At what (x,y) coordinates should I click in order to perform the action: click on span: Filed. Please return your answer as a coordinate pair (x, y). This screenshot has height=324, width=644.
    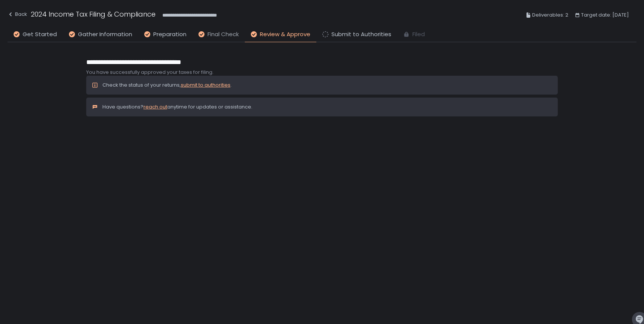
    Looking at the image, I should click on (418, 34).